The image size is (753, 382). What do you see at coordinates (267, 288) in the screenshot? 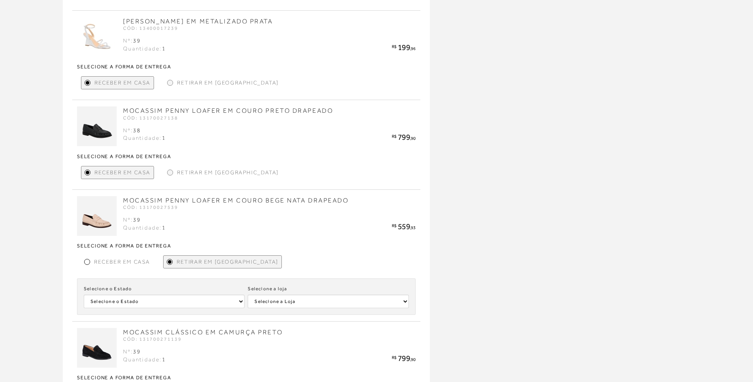
I see `label: Selecione a loja` at bounding box center [267, 288].